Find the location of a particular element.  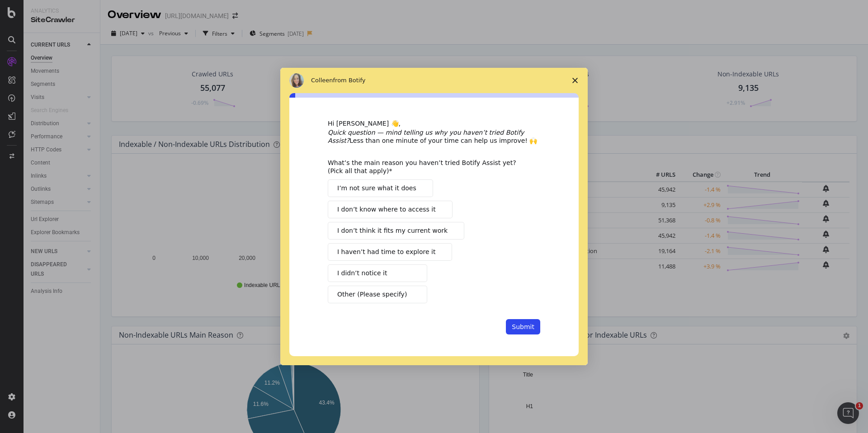

img: Profile image for Colleen is located at coordinates (296, 80).